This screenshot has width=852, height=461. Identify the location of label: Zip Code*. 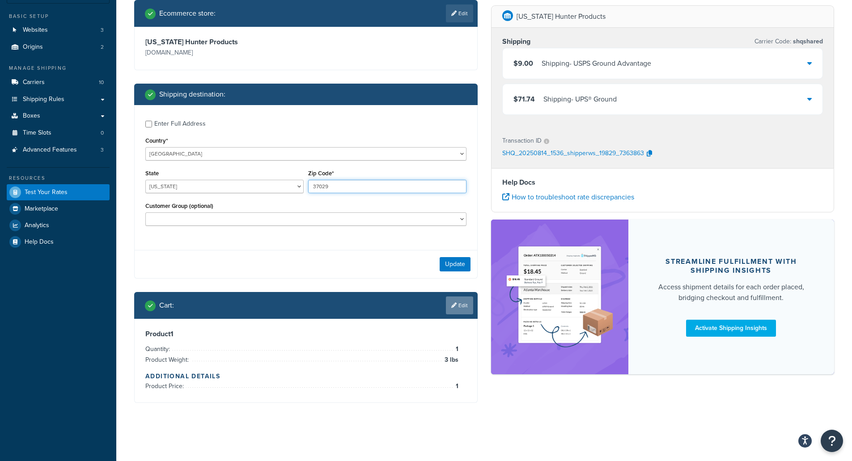
(321, 173).